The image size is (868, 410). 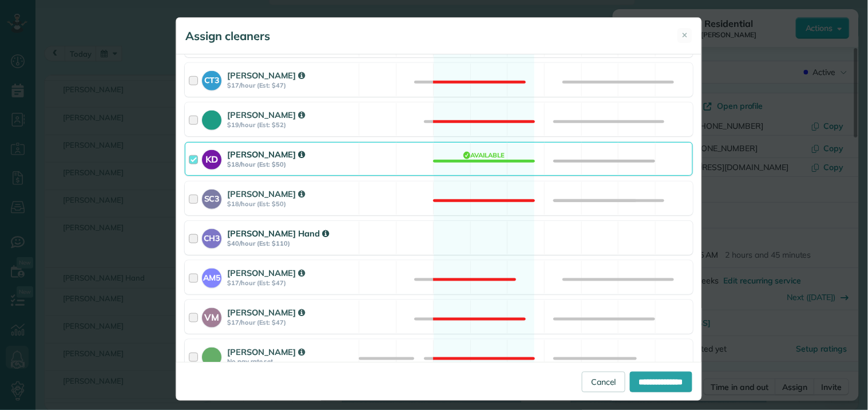 What do you see at coordinates (212, 276) in the screenshot?
I see `strong: AM5` at bounding box center [212, 276].